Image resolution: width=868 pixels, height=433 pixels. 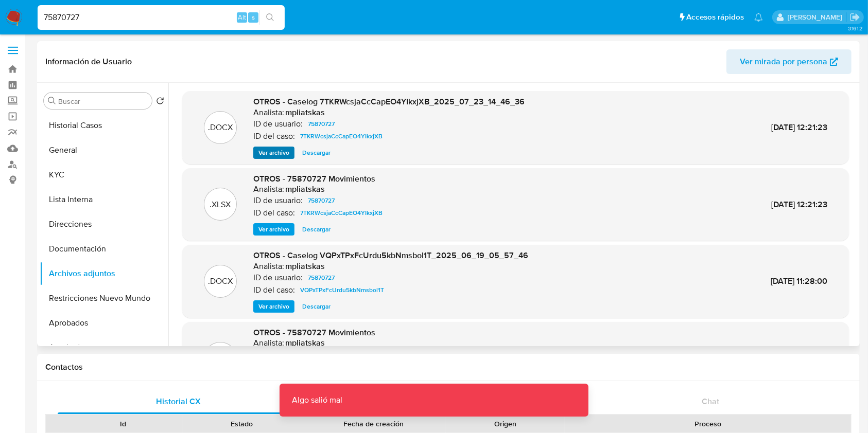 I want to click on button: search-icon, so click(x=270, y=17).